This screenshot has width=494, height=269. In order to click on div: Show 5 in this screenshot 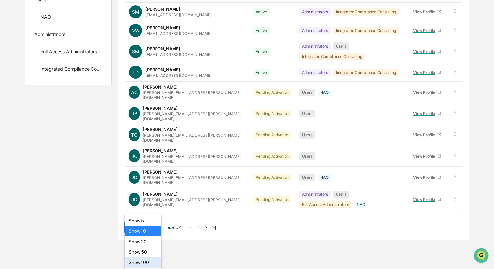, I will do `click(143, 221)`.